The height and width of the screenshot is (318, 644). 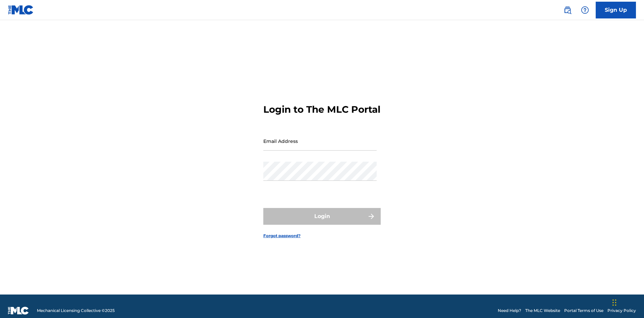 What do you see at coordinates (585, 10) in the screenshot?
I see `img: help` at bounding box center [585, 10].